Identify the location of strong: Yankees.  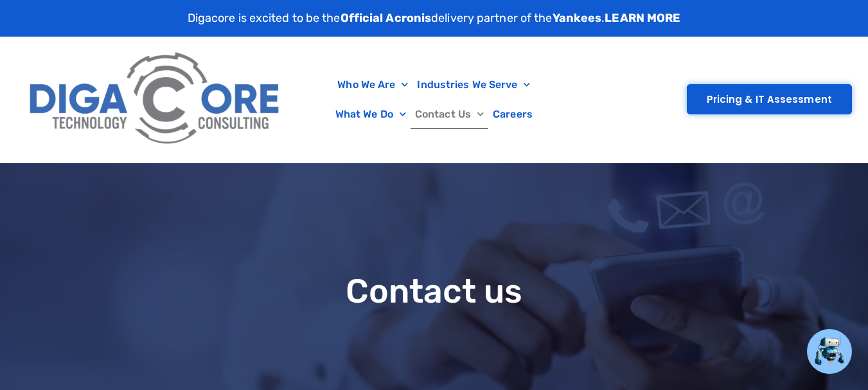
(577, 18).